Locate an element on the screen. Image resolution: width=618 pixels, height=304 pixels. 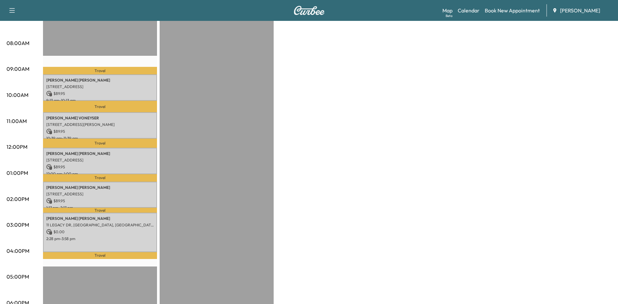
p: $ 0.00 is located at coordinates (100, 232).